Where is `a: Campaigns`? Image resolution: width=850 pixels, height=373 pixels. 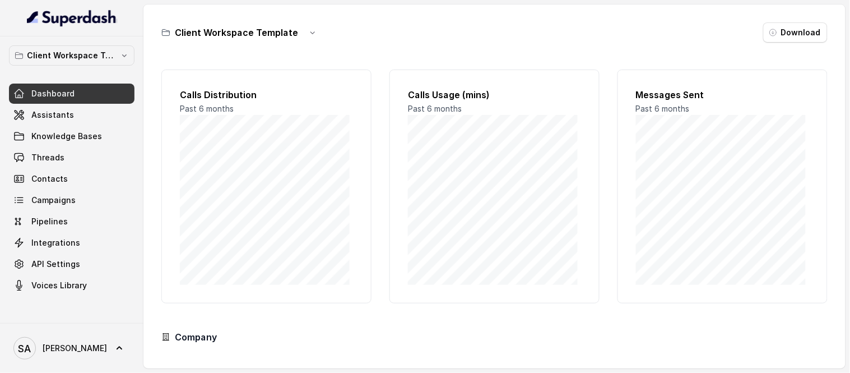
a: Campaigns is located at coordinates (72, 200).